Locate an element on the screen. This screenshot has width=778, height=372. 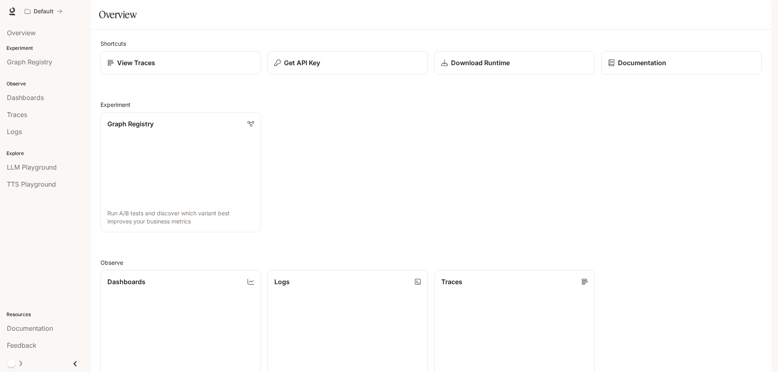
a: Documentation is located at coordinates (682, 63).